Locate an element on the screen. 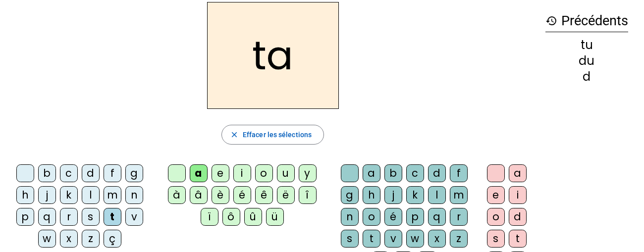 The width and height of the screenshot is (644, 252). span: Effacer les sélections is located at coordinates (277, 135).